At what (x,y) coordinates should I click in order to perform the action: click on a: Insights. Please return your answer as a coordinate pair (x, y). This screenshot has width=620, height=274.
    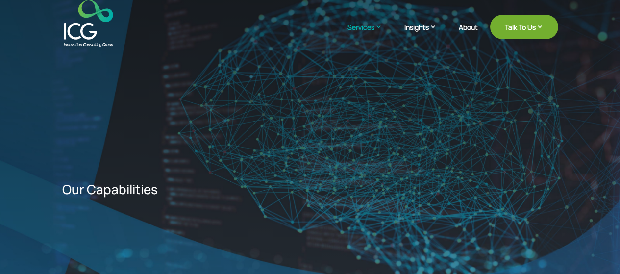
    Looking at the image, I should click on (425, 34).